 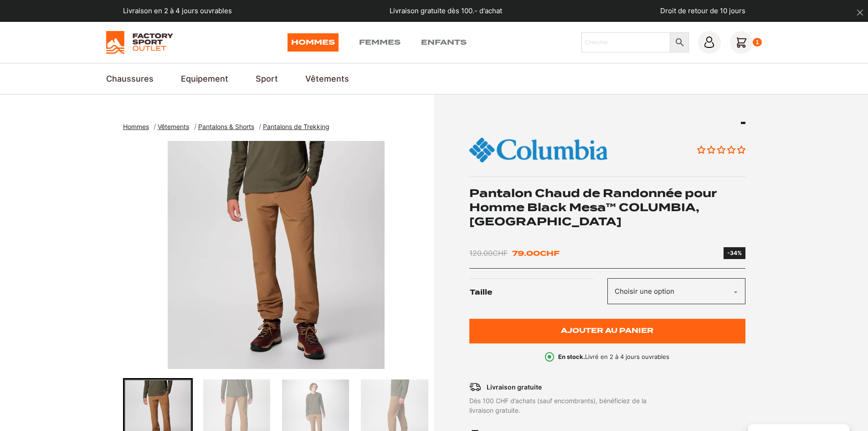 I want to click on a: Femmes, so click(x=379, y=43).